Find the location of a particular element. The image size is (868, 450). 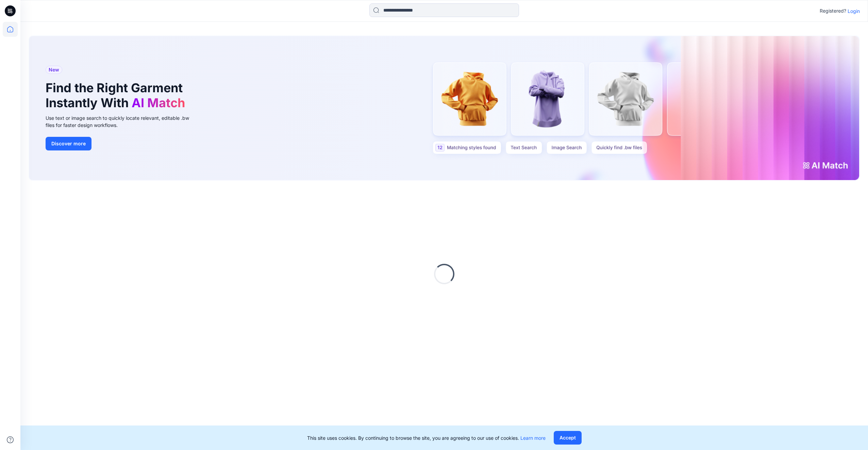

p: Login is located at coordinates (854, 10).